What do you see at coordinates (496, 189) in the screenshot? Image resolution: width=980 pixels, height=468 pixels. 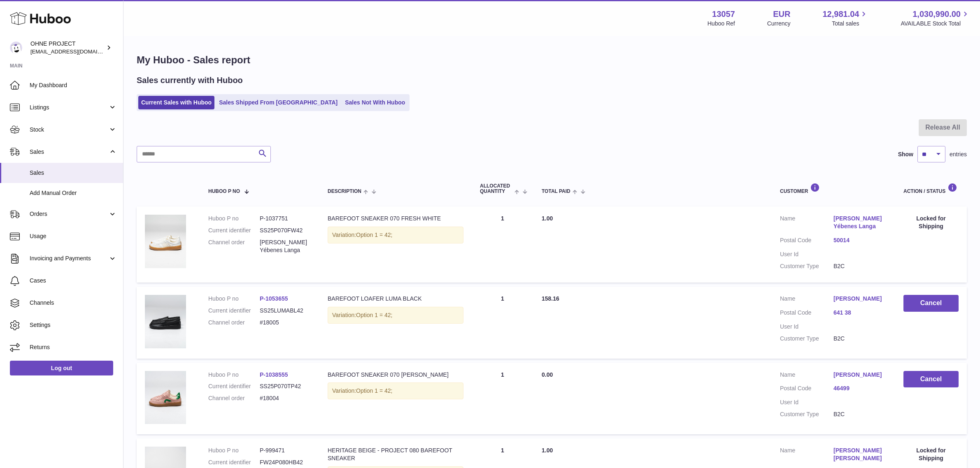 I see `span: ALLOCATED Quantity` at bounding box center [496, 189].